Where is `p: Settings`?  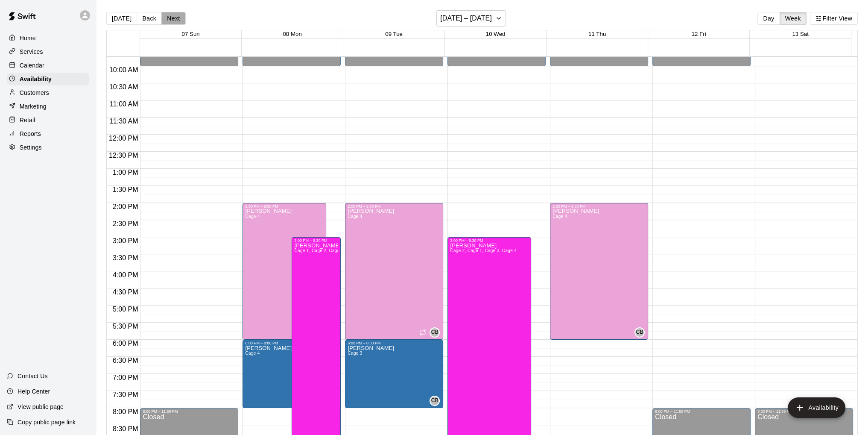
p: Settings is located at coordinates (31, 147).